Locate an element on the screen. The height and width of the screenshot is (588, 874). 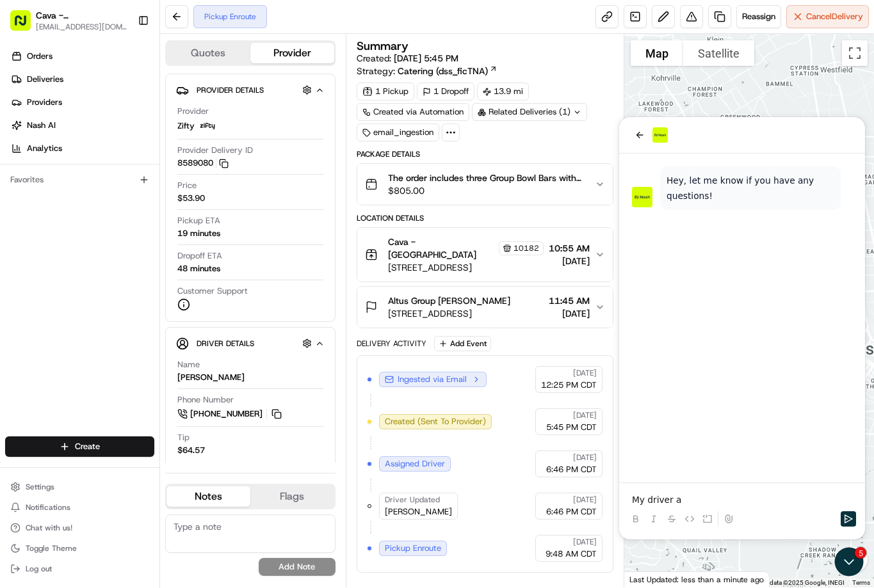
div: Last Updated: less than a minute ago is located at coordinates (696, 580).